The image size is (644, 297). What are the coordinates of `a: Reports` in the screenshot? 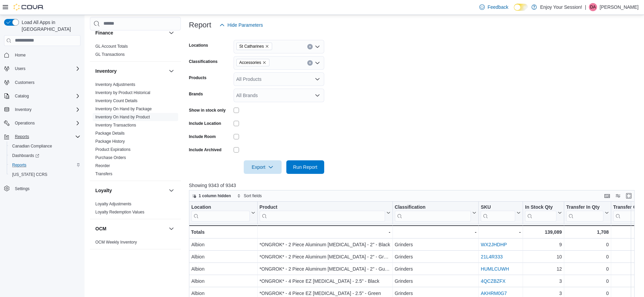 It's located at (19, 165).